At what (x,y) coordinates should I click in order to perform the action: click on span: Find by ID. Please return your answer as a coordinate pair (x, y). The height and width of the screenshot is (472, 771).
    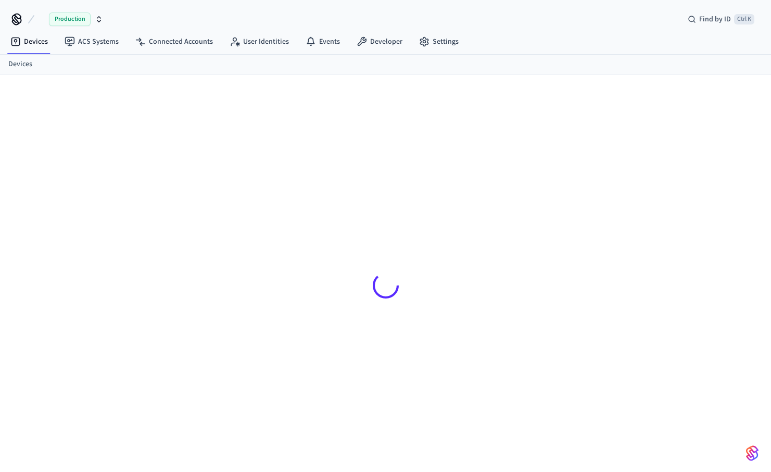
    Looking at the image, I should click on (715, 19).